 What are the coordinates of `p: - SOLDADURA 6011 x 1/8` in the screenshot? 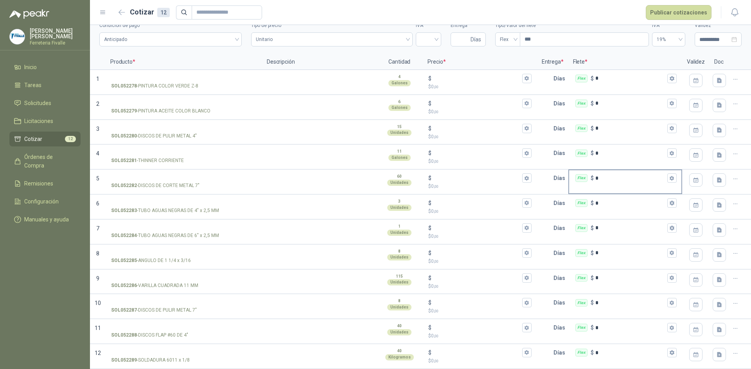 It's located at (150, 360).